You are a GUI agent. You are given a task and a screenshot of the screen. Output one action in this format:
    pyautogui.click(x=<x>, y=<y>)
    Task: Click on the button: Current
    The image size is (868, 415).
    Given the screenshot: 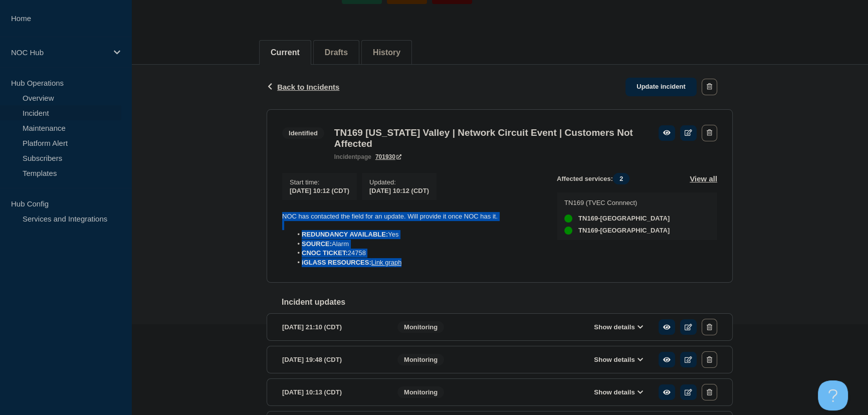 What is the action you would take?
    pyautogui.click(x=285, y=53)
    